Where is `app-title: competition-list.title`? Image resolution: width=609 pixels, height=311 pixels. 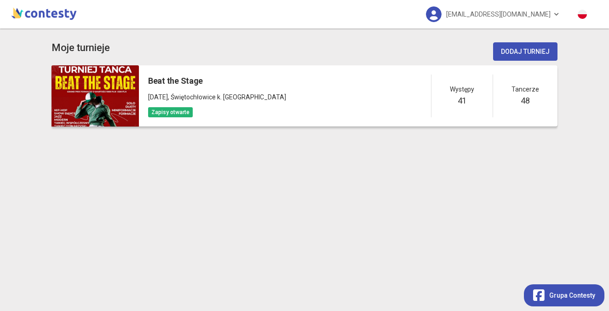
app-title: competition-list.title is located at coordinates (81, 48).